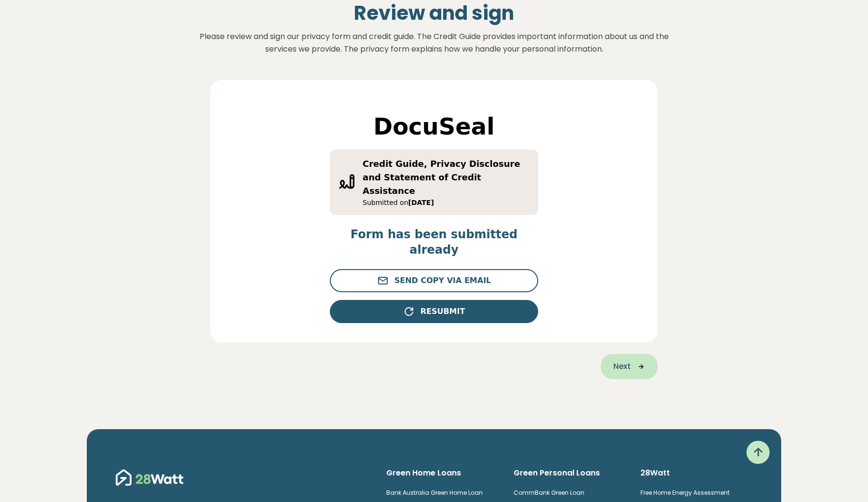 This screenshot has height=502, width=868. Describe the element at coordinates (549, 492) in the screenshot. I see `a: CommBank Green Loan` at that location.